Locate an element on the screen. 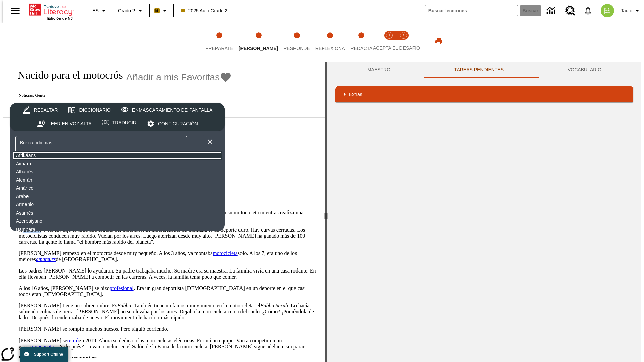 The width and height of the screenshot is (644, 362). span: ES is located at coordinates (95, 11).